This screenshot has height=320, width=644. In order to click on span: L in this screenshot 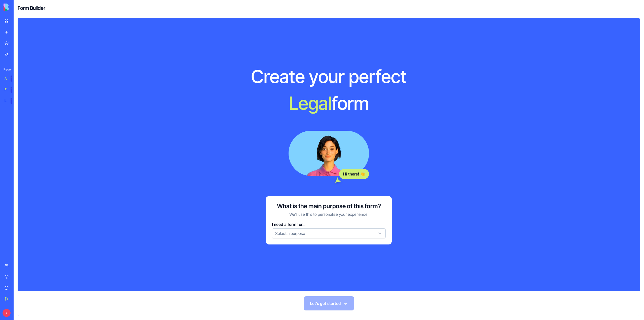, I will do `click(294, 103)`.